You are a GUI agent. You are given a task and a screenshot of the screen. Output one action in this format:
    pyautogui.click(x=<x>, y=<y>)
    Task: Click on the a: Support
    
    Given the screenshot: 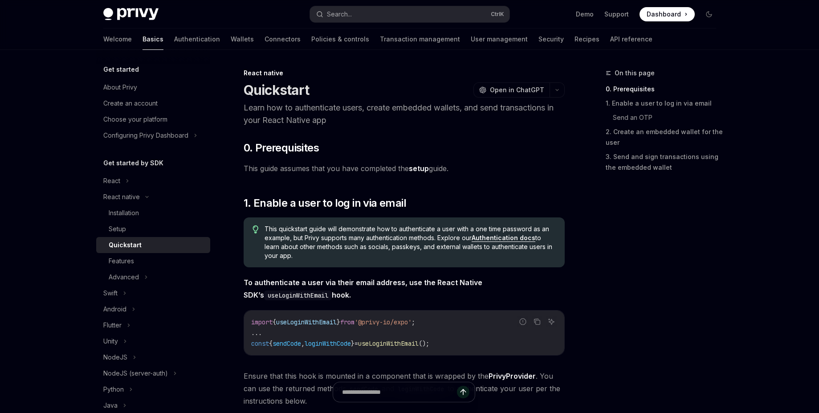 What is the action you would take?
    pyautogui.click(x=617, y=14)
    